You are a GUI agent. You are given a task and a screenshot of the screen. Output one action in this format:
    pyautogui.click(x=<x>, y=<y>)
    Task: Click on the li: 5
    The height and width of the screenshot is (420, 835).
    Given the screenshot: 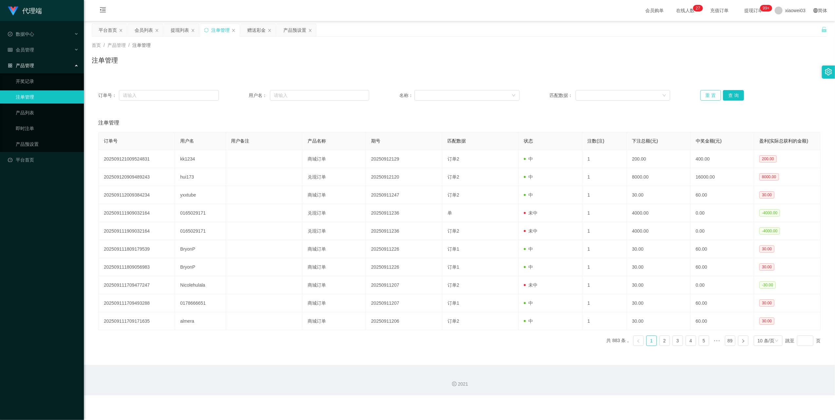 What is the action you would take?
    pyautogui.click(x=704, y=341)
    